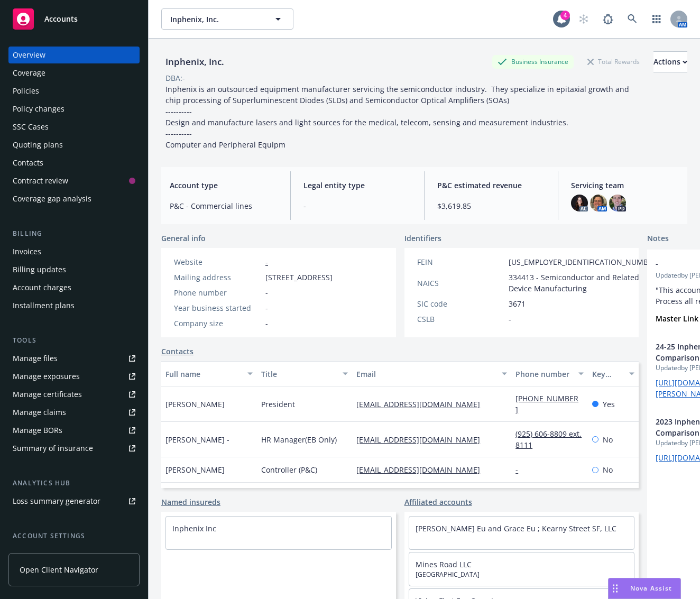 This screenshot has width=700, height=599. I want to click on a: Policies, so click(74, 91).